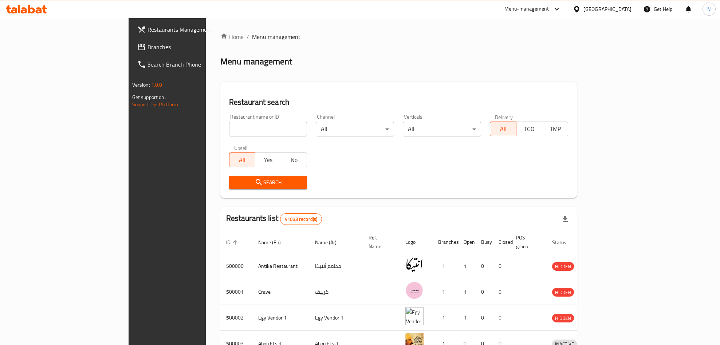 The image size is (720, 345). Describe the element at coordinates (195, 30) in the screenshot. I see `span: Restaurants Management` at that location.